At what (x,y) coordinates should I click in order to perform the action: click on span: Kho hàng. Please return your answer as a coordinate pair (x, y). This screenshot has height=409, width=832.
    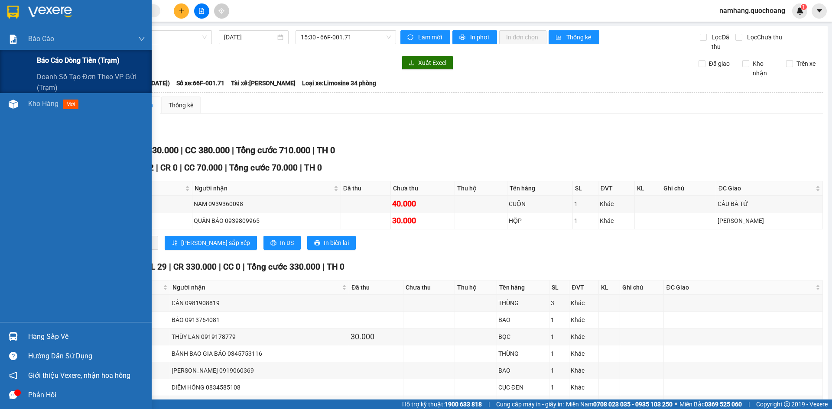
    Looking at the image, I should click on (43, 104).